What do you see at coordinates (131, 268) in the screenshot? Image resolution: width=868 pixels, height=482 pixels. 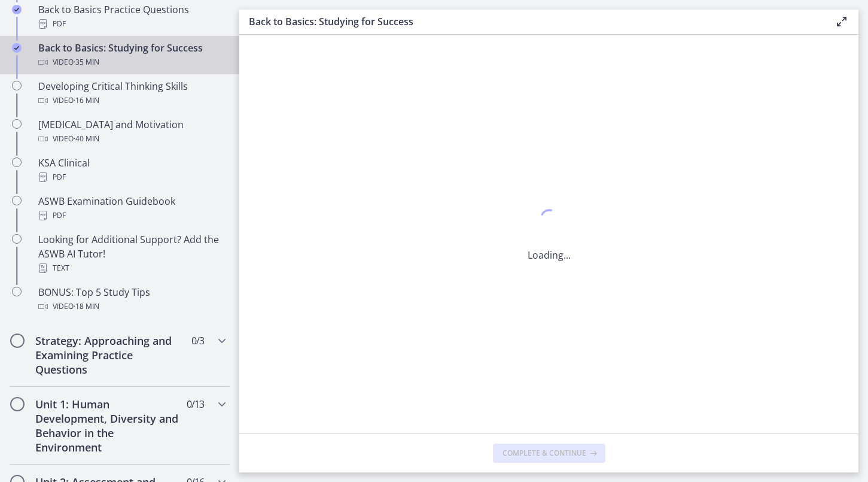 I see `div: Text` at bounding box center [131, 268].